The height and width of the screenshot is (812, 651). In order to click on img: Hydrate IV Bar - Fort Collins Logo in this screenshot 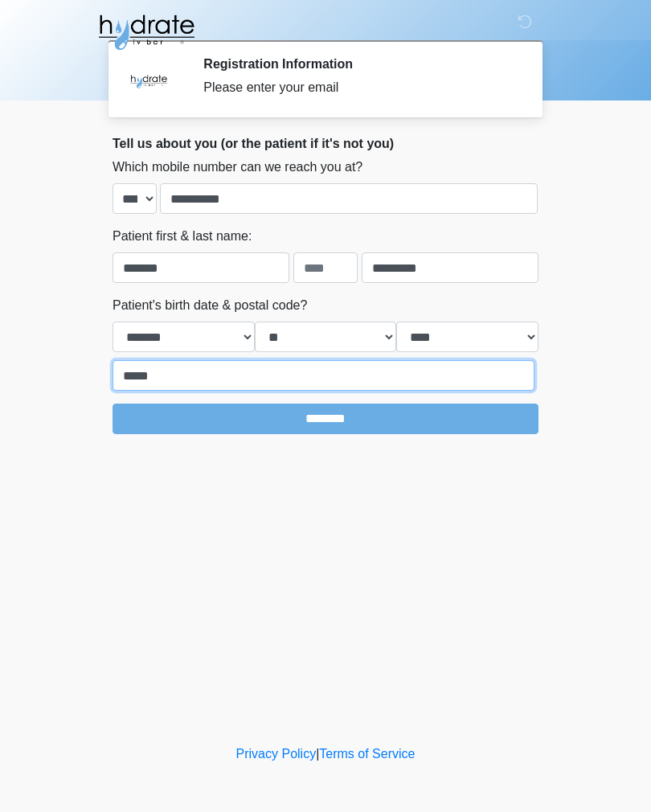, I will do `click(146, 32)`.